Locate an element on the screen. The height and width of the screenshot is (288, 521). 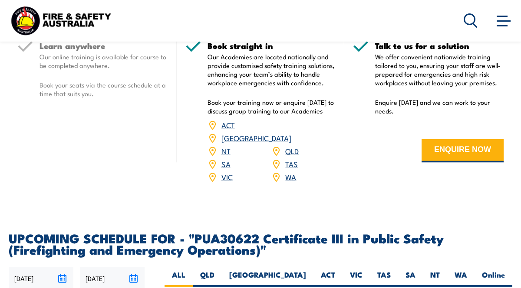
a: WA is located at coordinates (290, 177).